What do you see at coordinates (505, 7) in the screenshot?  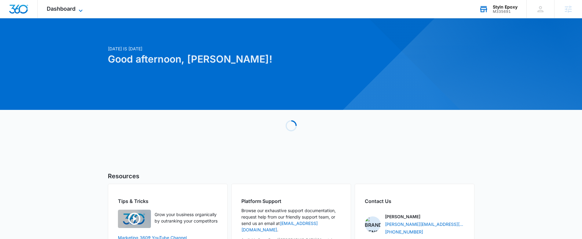 I see `div: account name` at bounding box center [505, 7].